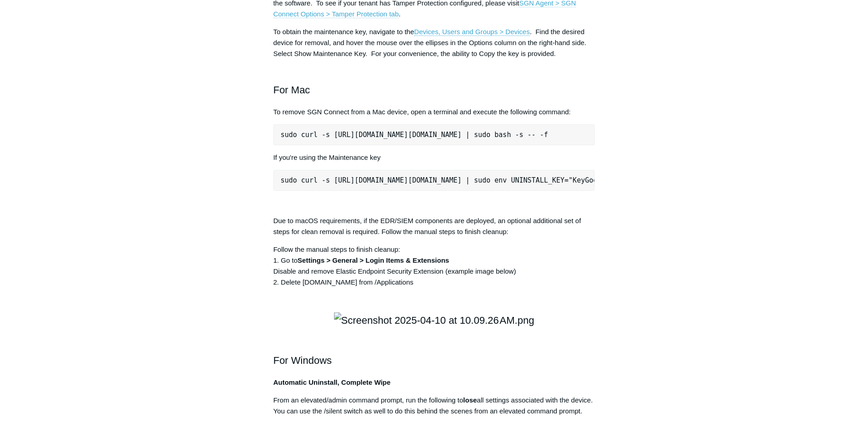 This screenshot has height=423, width=868. What do you see at coordinates (434, 320) in the screenshot?
I see `img: Screenshot 2025-04-10 at 10.09.26 AM.png` at bounding box center [434, 320].